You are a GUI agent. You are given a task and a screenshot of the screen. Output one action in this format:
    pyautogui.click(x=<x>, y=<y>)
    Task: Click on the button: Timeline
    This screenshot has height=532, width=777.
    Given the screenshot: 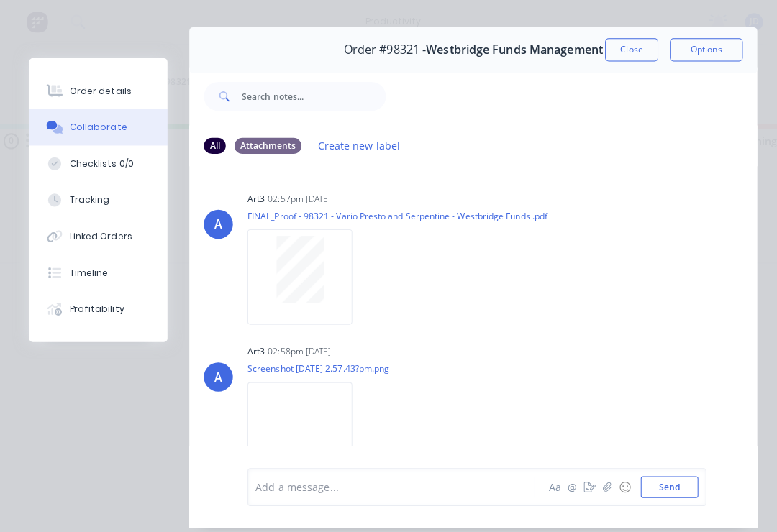 What is the action you would take?
    pyautogui.click(x=97, y=269)
    